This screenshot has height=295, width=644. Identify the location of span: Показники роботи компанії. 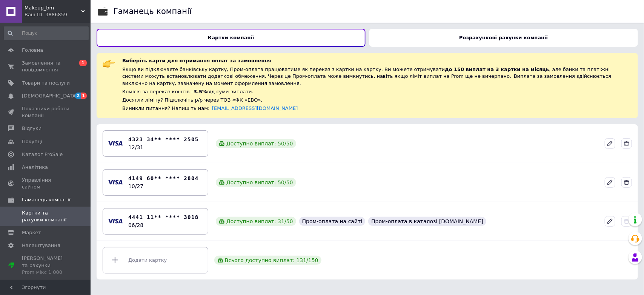
(46, 112).